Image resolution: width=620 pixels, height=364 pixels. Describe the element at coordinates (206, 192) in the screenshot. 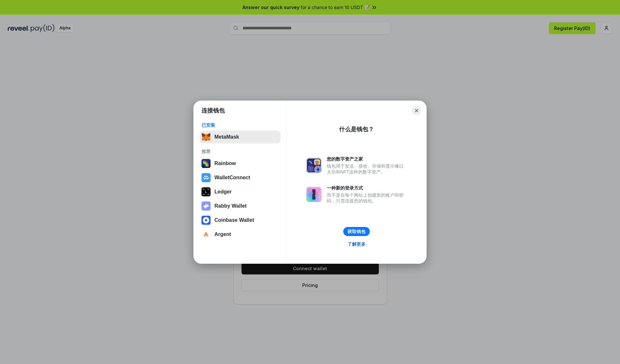

I see `img: svg+xml,%3Csvg%20xmlns%3D%22http%3A%2F%2Fwww.w3.org%2F2000%2Fsvg%22%20width%3D%2228%22%20height%3...` at that location.